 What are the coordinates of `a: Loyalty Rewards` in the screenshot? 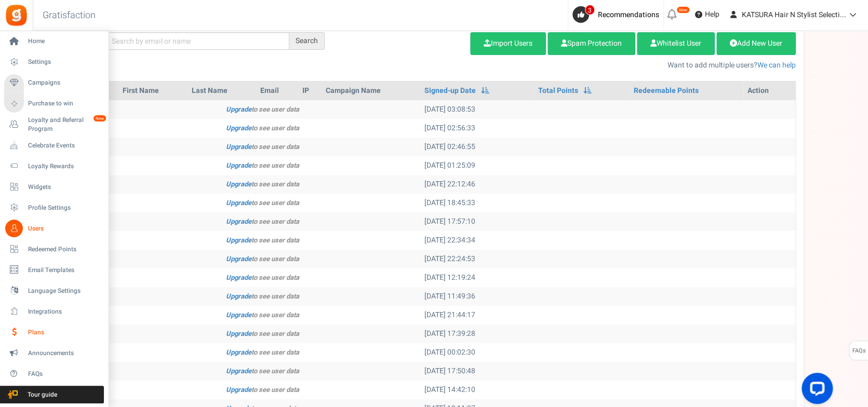 It's located at (54, 166).